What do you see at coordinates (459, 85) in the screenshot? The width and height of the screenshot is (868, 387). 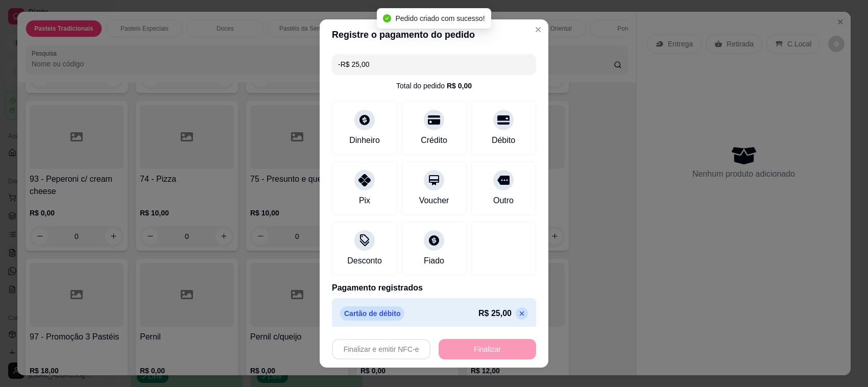 I see `div: R$ 0,00` at bounding box center [459, 85].